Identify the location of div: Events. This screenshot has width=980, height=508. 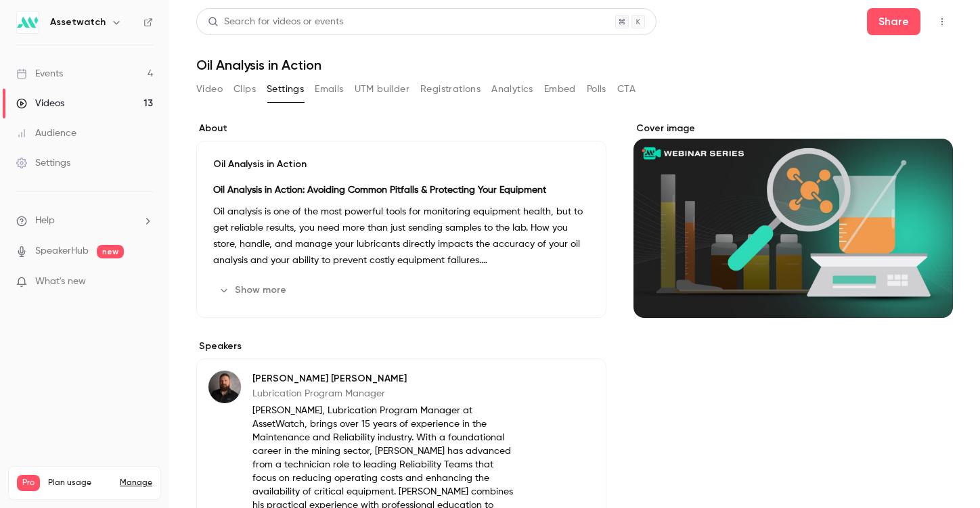
(39, 74).